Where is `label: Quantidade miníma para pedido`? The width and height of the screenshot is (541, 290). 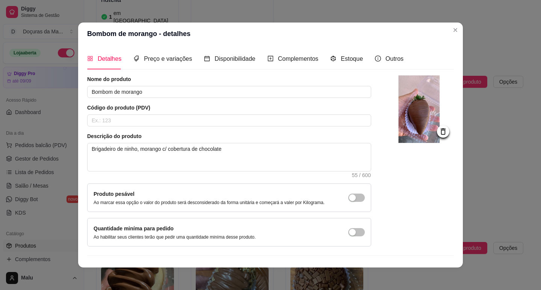
label: Quantidade miníma para pedido is located at coordinates (133, 229).